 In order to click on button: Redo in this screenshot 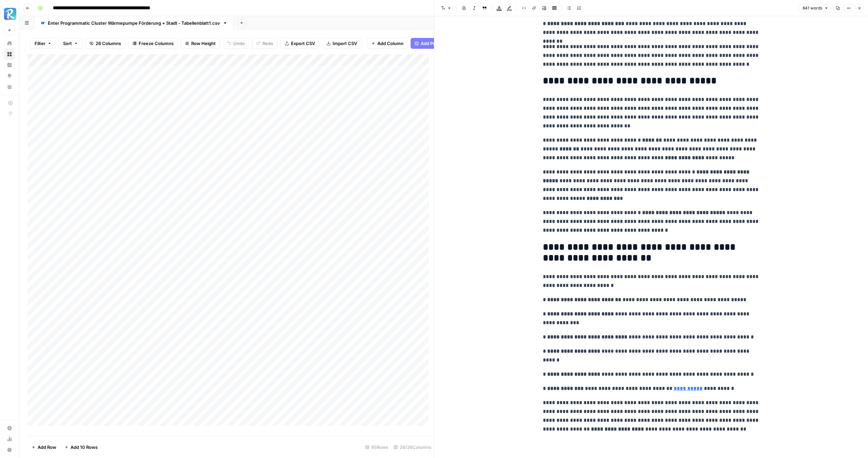, I will do `click(265, 44)`.